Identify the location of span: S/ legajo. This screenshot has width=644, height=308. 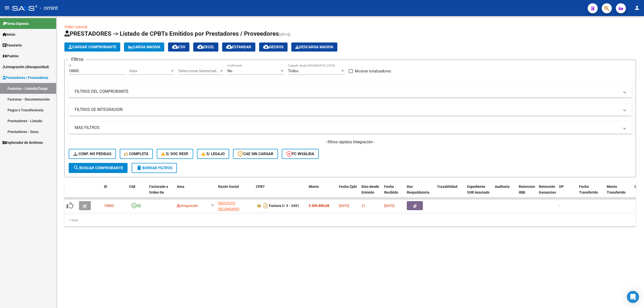
(213, 154).